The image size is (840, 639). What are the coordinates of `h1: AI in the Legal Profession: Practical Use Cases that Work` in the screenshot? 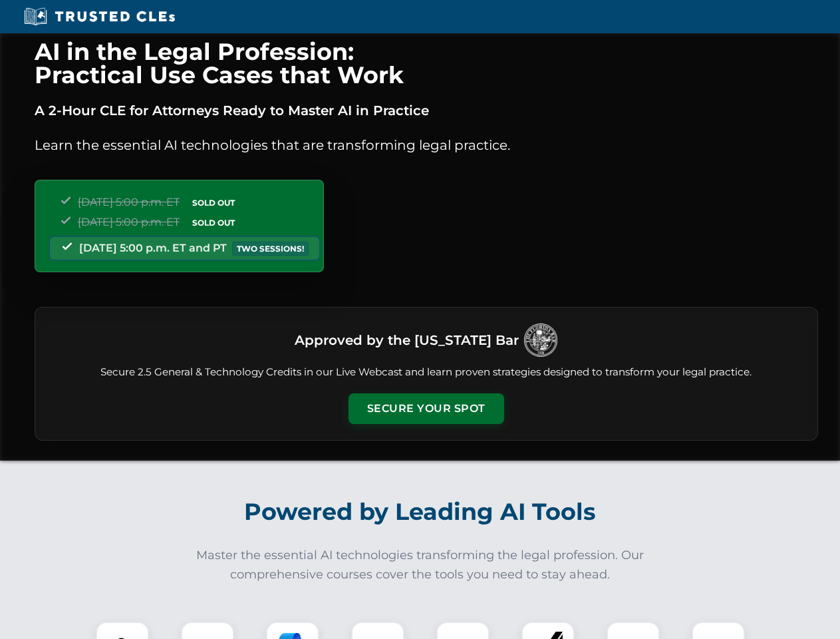 It's located at (426, 64).